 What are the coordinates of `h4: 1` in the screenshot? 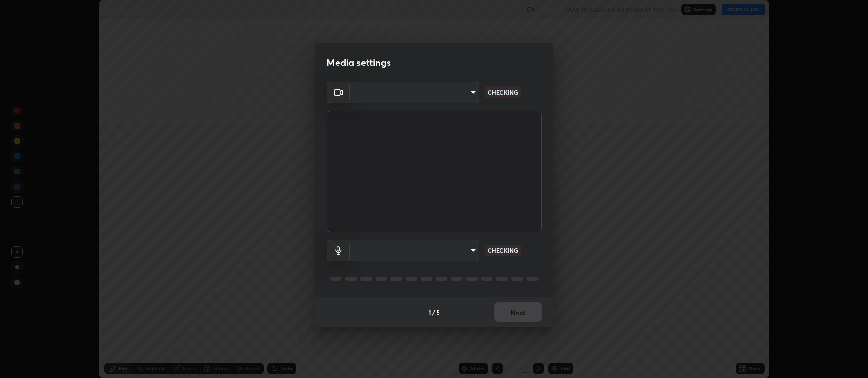 It's located at (430, 312).